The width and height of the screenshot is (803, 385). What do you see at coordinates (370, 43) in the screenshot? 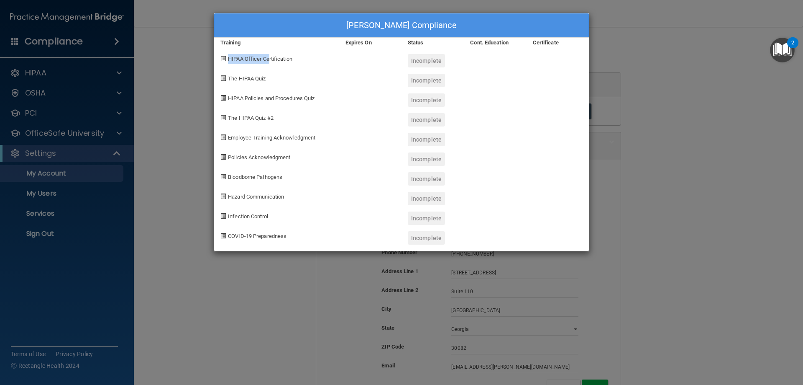
I see `div: Expires On` at bounding box center [370, 43].